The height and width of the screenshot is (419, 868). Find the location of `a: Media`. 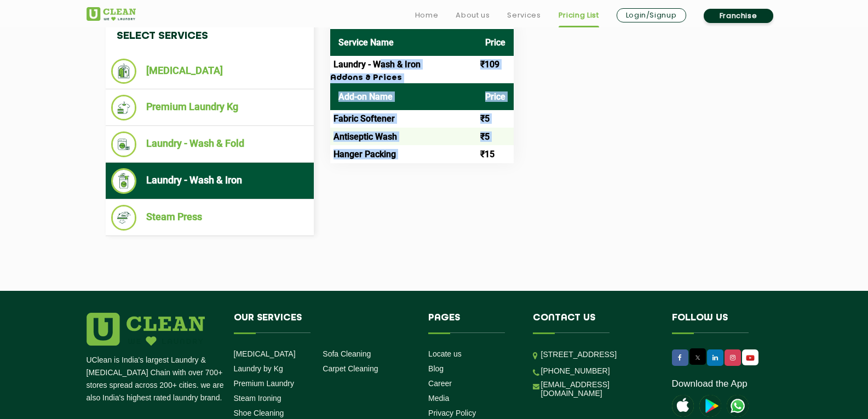

a: Media is located at coordinates (439, 398).